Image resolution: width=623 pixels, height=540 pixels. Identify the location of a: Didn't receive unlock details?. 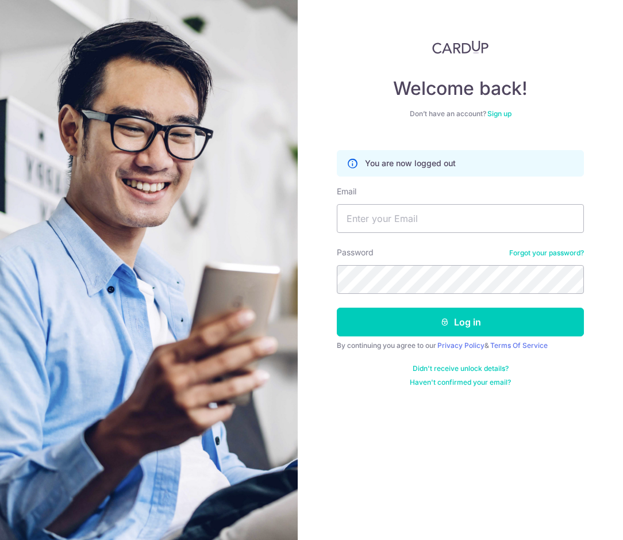
(460, 368).